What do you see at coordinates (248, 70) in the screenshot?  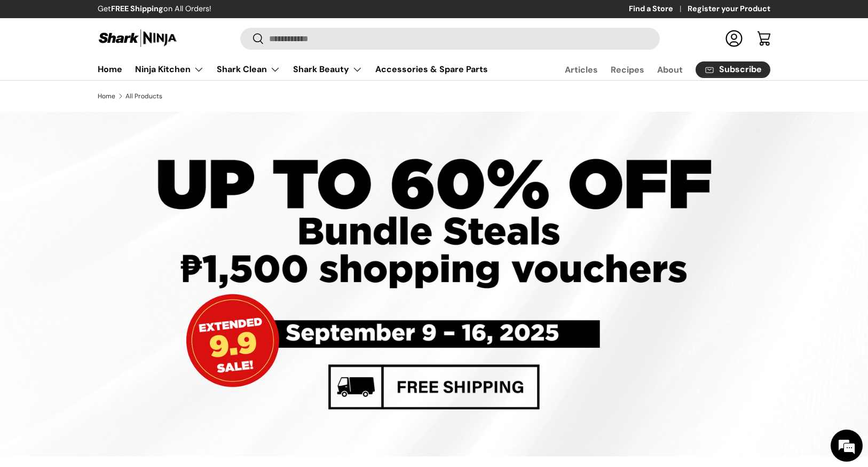 I see `summary: Shark Clean` at bounding box center [248, 70].